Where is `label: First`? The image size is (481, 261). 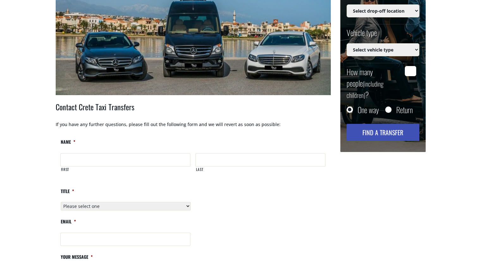
label: First is located at coordinates (125, 172).